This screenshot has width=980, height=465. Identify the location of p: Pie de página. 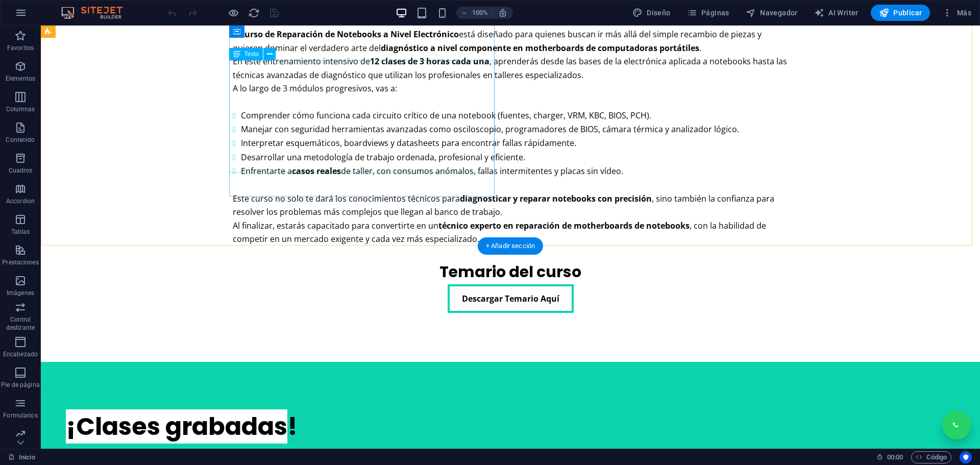
(20, 385).